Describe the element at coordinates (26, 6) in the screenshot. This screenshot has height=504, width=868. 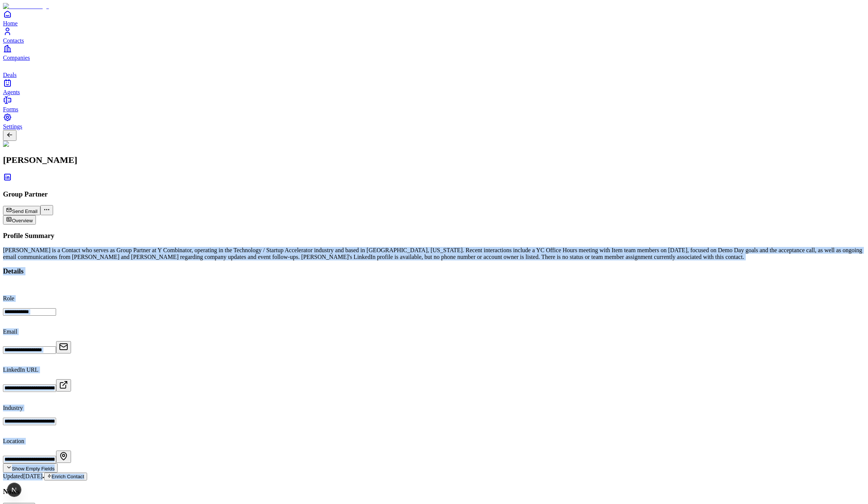
I see `img: Item Brain Logo` at that location.